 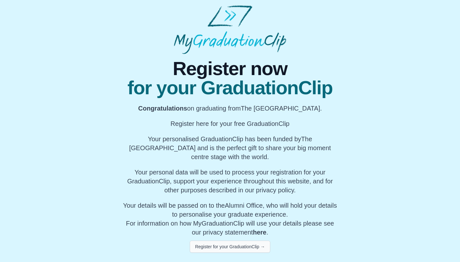 What do you see at coordinates (260, 232) in the screenshot?
I see `a: here` at bounding box center [260, 232].